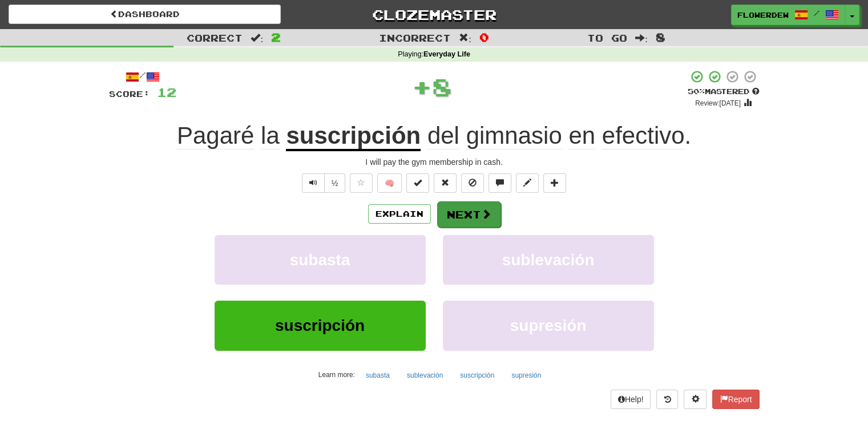  What do you see at coordinates (362, 183) in the screenshot?
I see `button: Favorite sentence (alt+f)` at bounding box center [362, 183].